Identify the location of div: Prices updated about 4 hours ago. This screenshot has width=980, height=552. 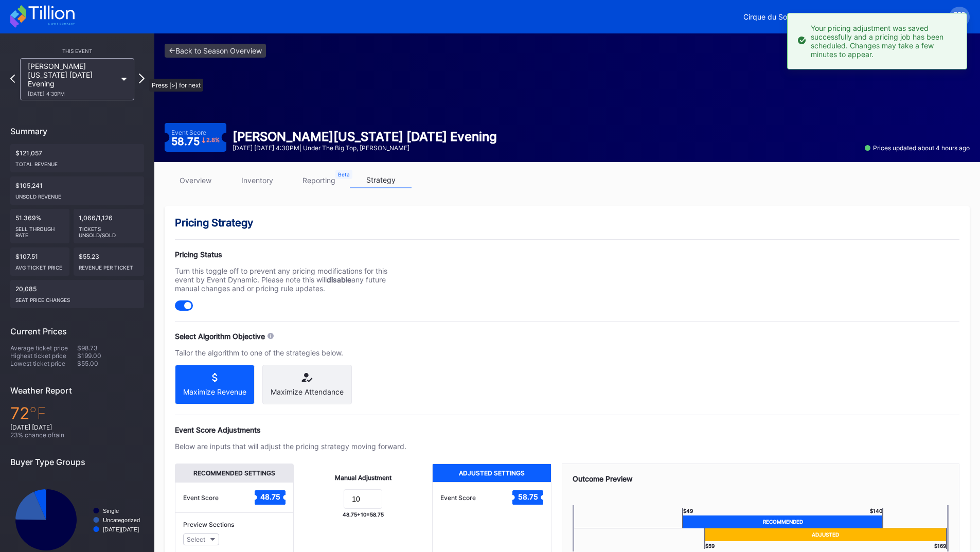
(917, 147).